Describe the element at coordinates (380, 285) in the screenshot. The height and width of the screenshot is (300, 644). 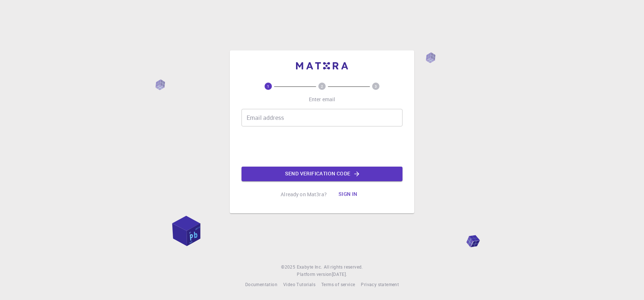
I see `a: Privacy statement` at that location.